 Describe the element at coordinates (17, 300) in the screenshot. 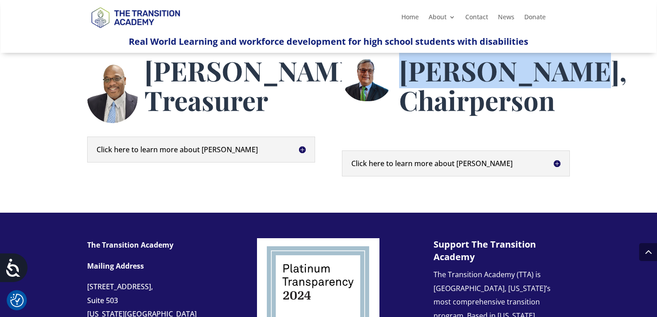

I see `img: Revisit consent button` at that location.